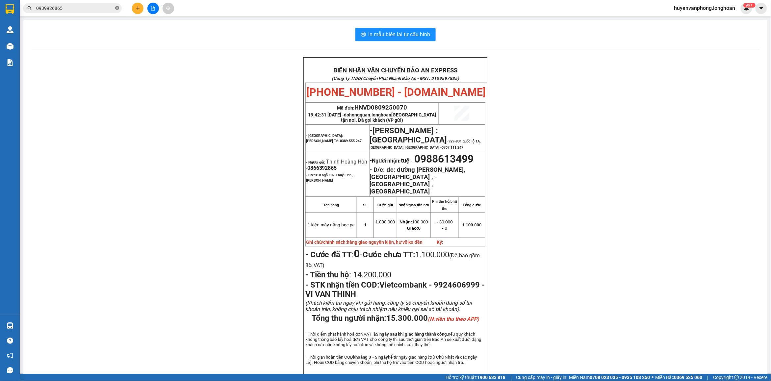 This screenshot has height=381, width=771. Describe the element at coordinates (444, 159) in the screenshot. I see `span: 0988613499` at that location.